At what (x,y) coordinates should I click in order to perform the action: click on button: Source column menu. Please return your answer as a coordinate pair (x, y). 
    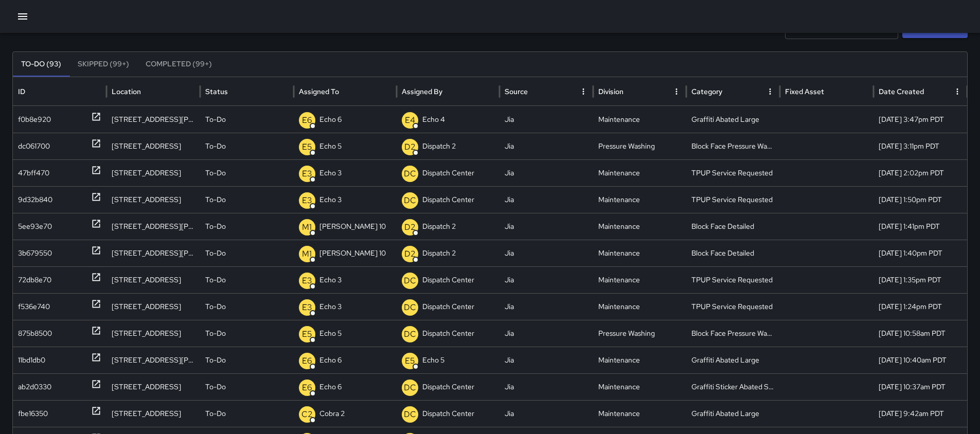
    Looking at the image, I should click on (583, 91).